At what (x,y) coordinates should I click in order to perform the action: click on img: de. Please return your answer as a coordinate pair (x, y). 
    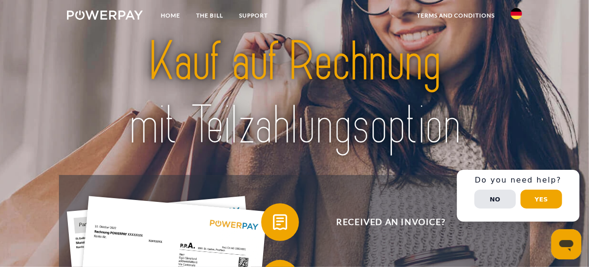
    Looking at the image, I should click on (517, 14).